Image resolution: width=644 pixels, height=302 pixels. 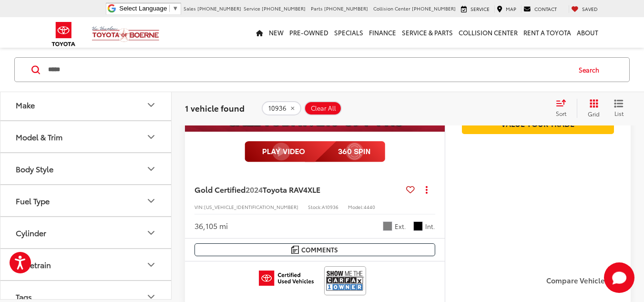 I want to click on span: Toyota RAV4, so click(x=285, y=189).